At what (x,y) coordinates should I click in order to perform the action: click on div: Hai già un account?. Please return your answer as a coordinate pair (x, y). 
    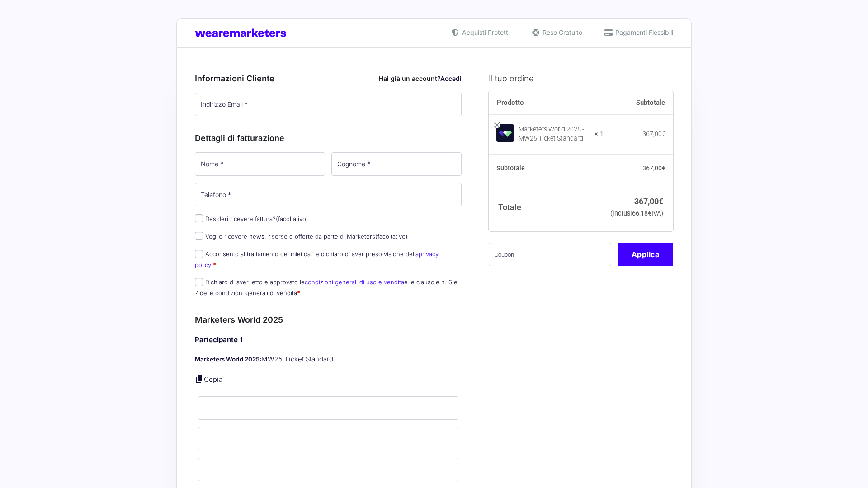
    Looking at the image, I should click on (420, 78).